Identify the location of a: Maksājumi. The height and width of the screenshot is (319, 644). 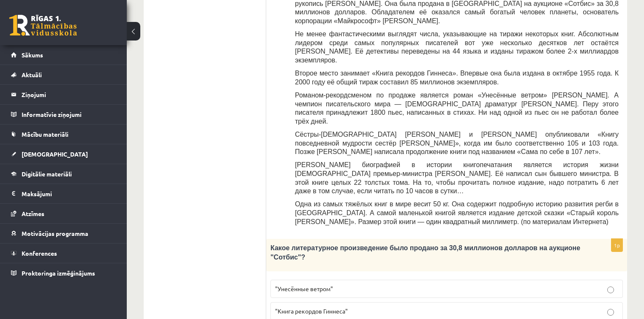
(63, 194).